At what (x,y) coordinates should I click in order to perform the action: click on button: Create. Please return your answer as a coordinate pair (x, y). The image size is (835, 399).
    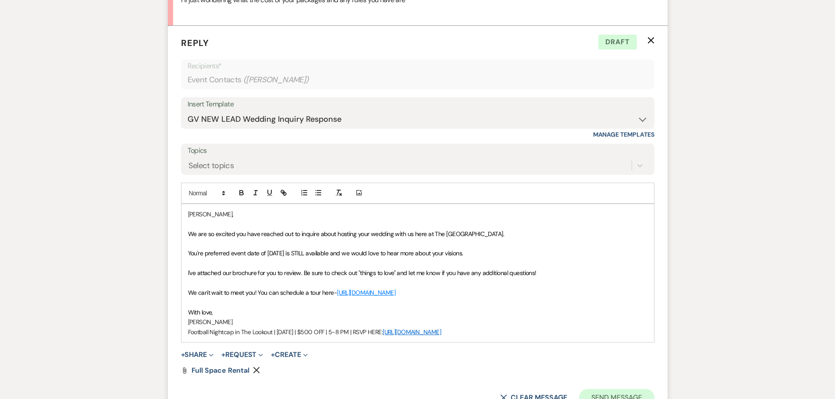
    Looking at the image, I should click on (289, 355).